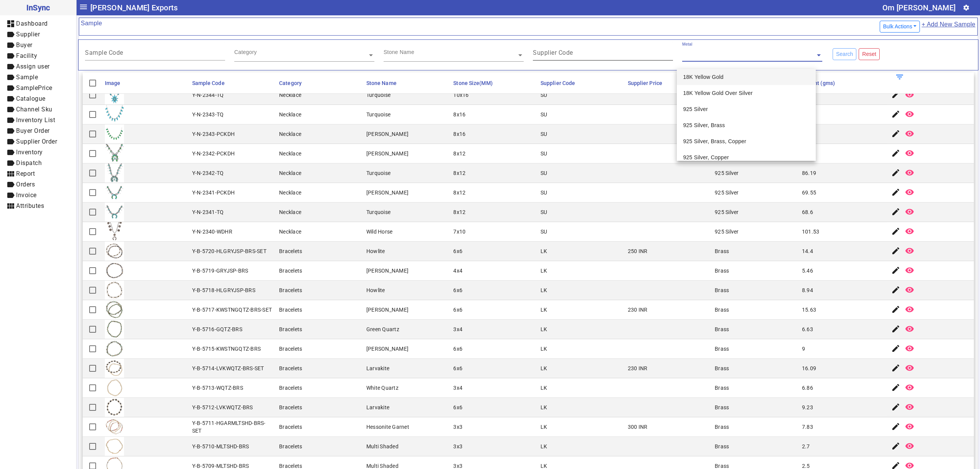 Image resolution: width=980 pixels, height=469 pixels. I want to click on div: Stone Name, so click(399, 52).